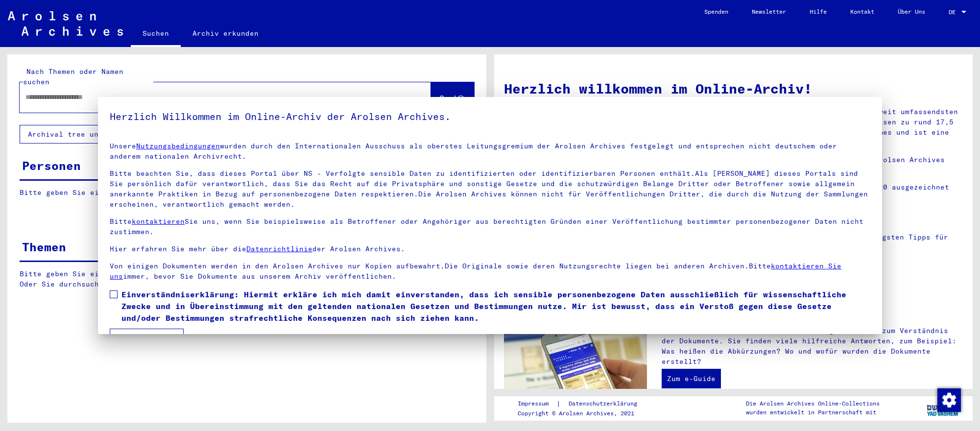  What do you see at coordinates (490, 116) in the screenshot?
I see `h5: Herzlich Willkommen im Online-Archiv der Arolsen Archives.` at bounding box center [490, 116].